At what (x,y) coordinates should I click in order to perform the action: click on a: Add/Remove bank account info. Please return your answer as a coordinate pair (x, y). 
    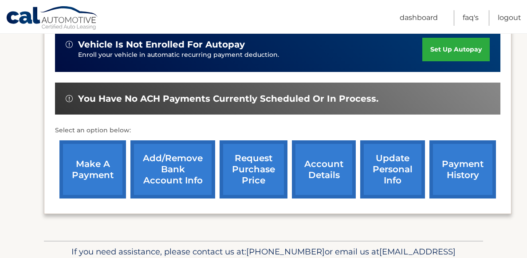
    Looking at the image, I should click on (173, 169).